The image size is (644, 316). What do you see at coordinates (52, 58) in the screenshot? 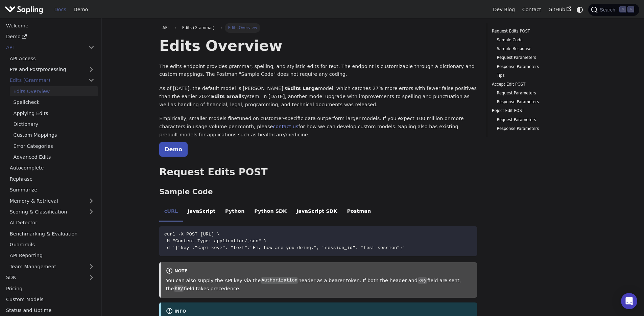
I see `a: API Access` at bounding box center [52, 58].